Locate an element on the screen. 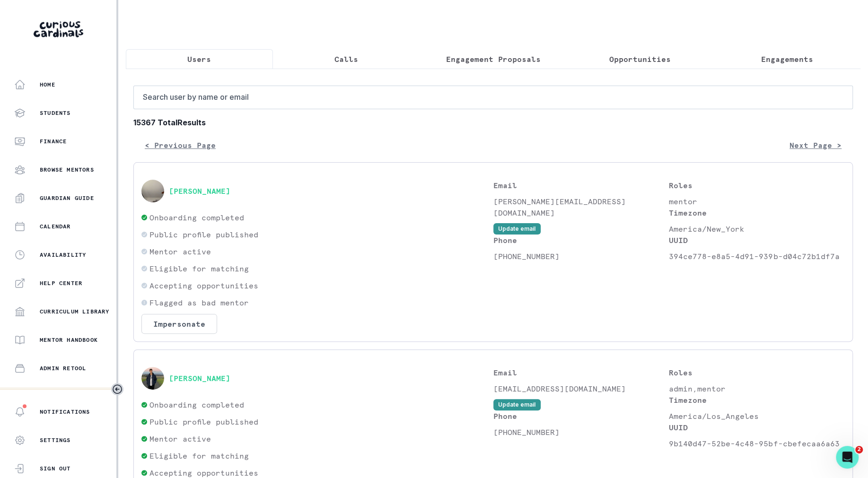 The width and height of the screenshot is (868, 478). p: Students is located at coordinates (56, 113).